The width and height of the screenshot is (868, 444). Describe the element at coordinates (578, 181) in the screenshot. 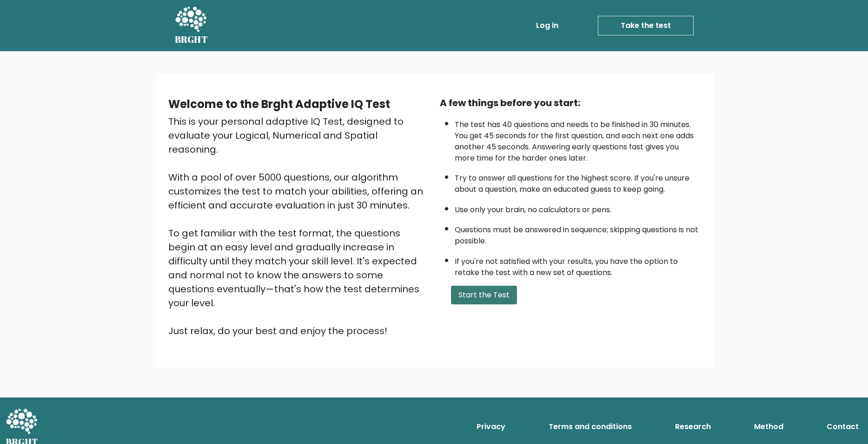

I see `li: Try to answer all questions for the highest score. If you're unsure about a question, make an edu...` at that location.